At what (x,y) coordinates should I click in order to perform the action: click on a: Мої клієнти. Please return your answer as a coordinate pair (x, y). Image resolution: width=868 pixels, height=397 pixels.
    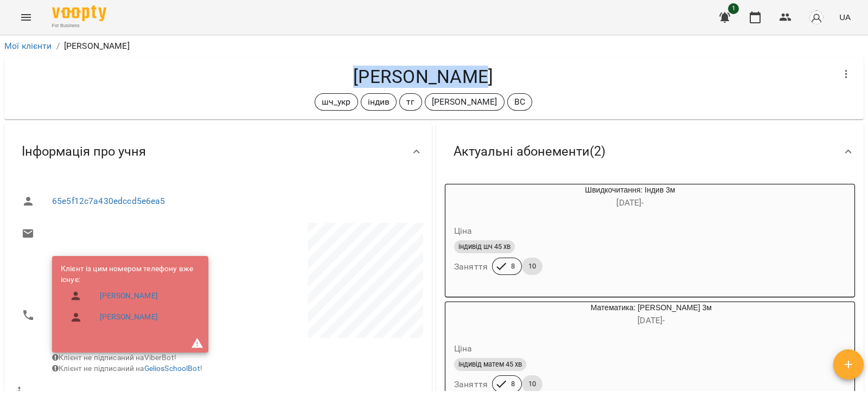
    Looking at the image, I should click on (28, 46).